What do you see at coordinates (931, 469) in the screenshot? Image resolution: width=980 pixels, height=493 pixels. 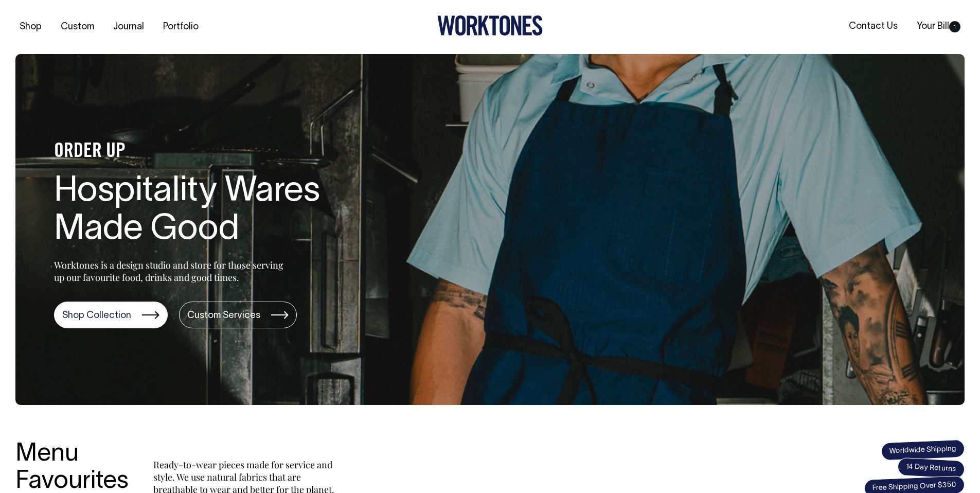 I see `span: 14 Day Returns` at bounding box center [931, 469].